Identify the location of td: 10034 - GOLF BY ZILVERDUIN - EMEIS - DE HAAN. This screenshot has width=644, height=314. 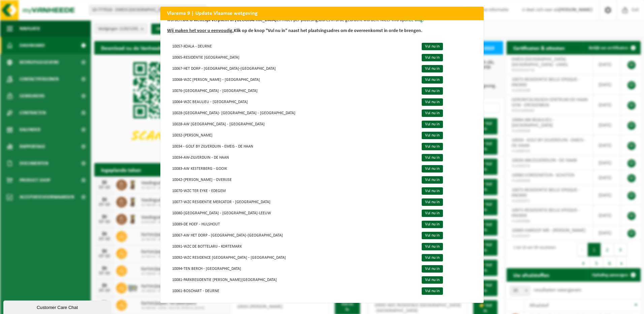
(292, 146).